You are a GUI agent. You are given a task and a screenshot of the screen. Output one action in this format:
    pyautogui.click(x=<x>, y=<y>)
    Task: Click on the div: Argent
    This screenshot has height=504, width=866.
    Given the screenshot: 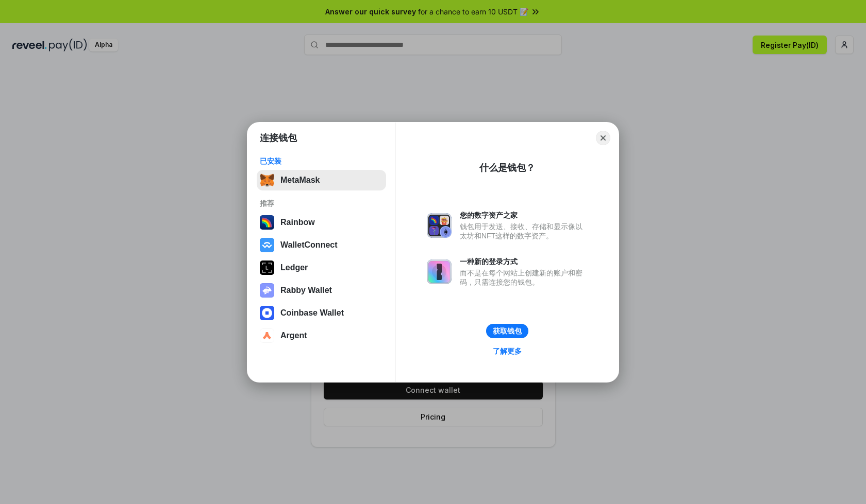 What is the action you would take?
    pyautogui.click(x=294, y=335)
    